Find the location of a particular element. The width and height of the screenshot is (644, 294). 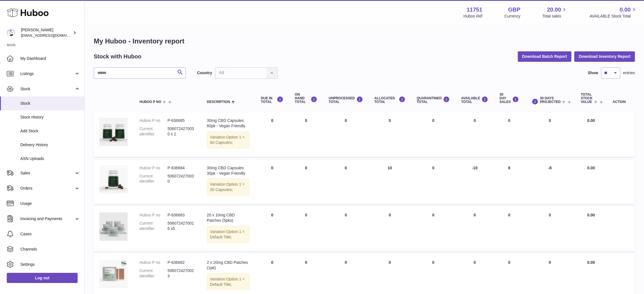

label: Country is located at coordinates (205, 73).